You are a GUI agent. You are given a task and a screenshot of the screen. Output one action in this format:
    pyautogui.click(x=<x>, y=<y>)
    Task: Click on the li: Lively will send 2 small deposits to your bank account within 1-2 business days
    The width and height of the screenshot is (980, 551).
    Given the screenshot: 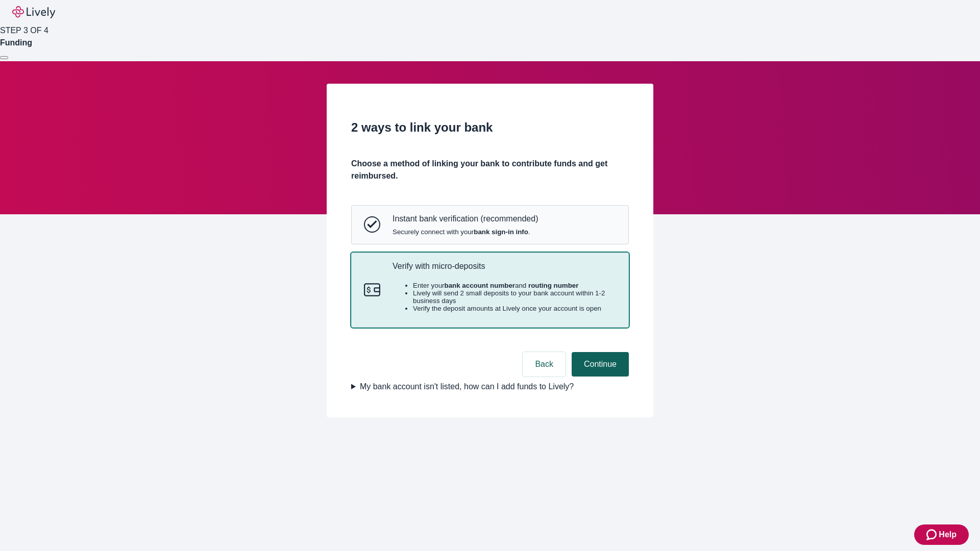 What is the action you would take?
    pyautogui.click(x=514, y=297)
    